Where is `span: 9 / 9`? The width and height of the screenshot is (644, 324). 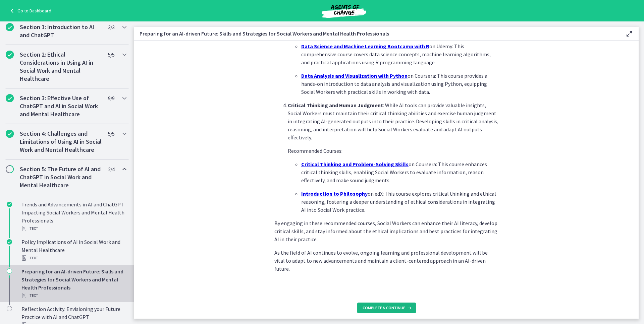
span: 9 / 9 is located at coordinates (111, 98).